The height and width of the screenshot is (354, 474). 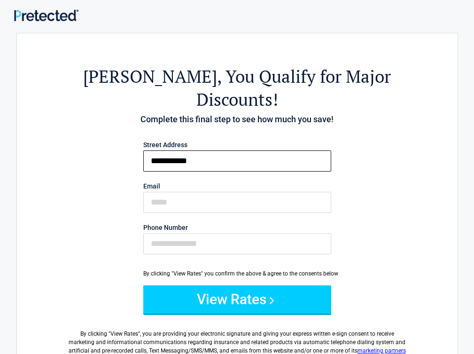 I want to click on h4: Complete this final step to see how much you save!, so click(x=237, y=119).